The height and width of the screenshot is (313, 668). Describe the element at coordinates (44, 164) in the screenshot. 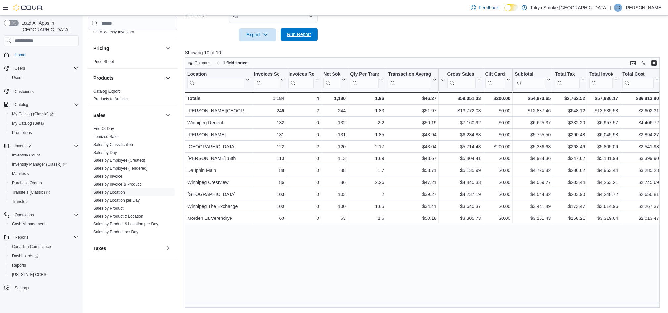

I see `a: Inventory Manager (Classic)` at that location.